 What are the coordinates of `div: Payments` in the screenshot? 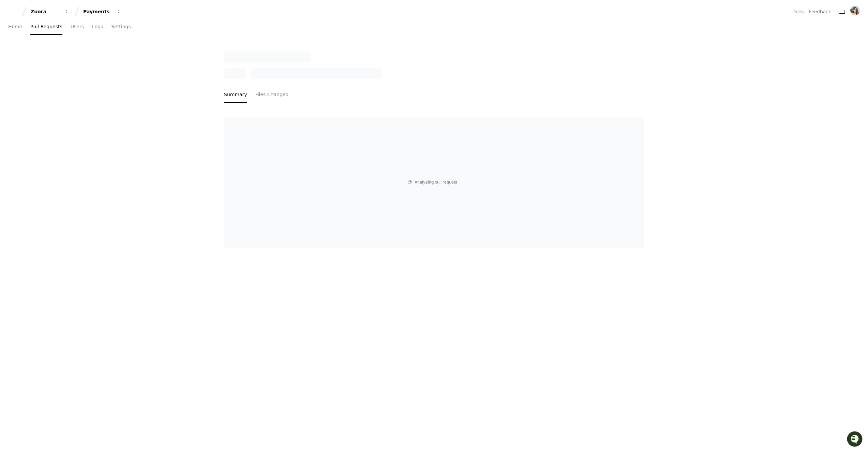 It's located at (98, 12).